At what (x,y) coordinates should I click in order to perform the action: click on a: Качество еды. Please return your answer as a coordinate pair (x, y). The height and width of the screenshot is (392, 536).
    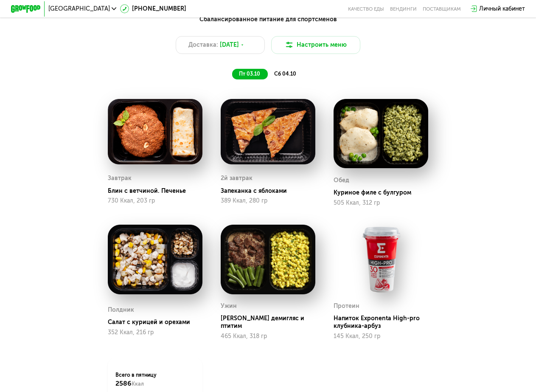
    Looking at the image, I should click on (366, 9).